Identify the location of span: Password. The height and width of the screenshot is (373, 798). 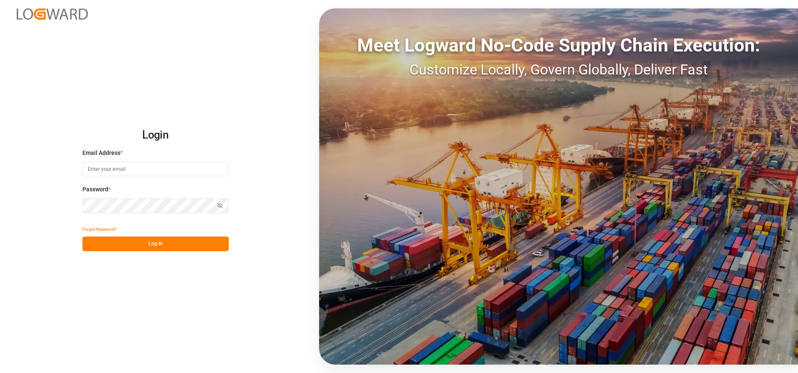
(95, 189).